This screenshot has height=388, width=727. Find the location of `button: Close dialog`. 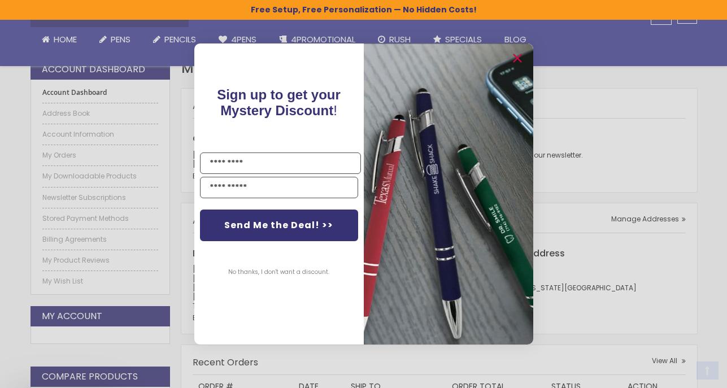

button: Close dialog is located at coordinates (517, 58).